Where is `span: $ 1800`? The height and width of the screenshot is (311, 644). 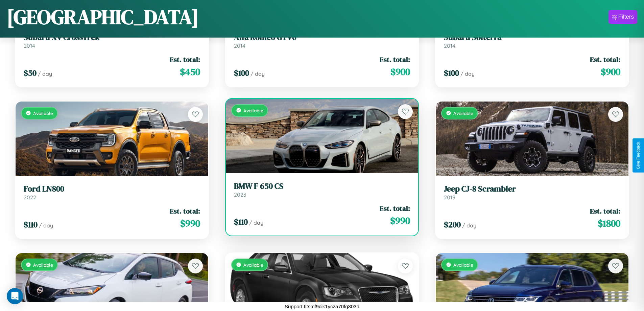 span: $ 1800 is located at coordinates (609, 224).